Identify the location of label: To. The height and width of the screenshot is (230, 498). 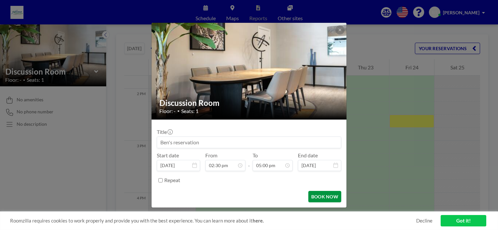
(255, 155).